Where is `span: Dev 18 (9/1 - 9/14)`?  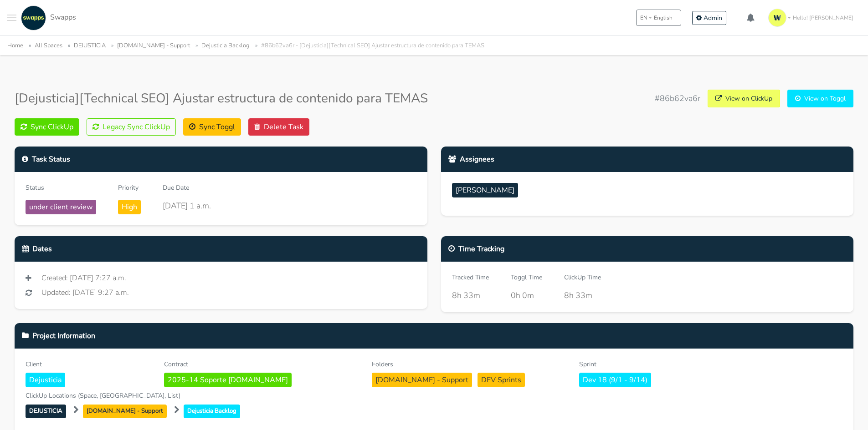
span: Dev 18 (9/1 - 9/14) is located at coordinates (615, 380).